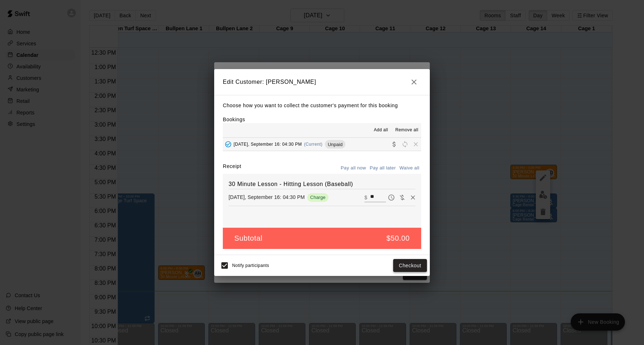 The width and height of the screenshot is (644, 345). I want to click on button: Waive all, so click(409, 168).